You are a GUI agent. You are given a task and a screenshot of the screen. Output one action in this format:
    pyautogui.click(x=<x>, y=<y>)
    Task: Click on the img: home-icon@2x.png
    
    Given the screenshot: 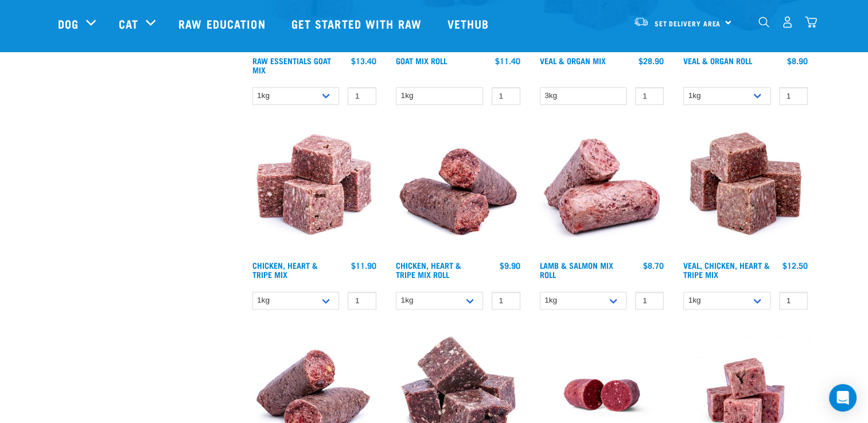 What is the action you would take?
    pyautogui.click(x=810, y=21)
    